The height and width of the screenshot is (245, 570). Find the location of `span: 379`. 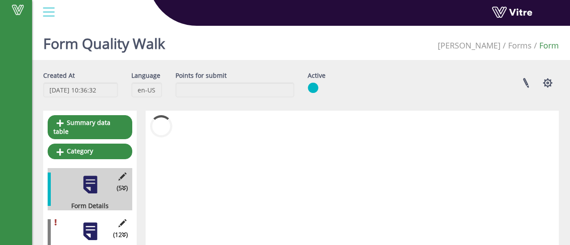

span: 379 is located at coordinates (469, 45).